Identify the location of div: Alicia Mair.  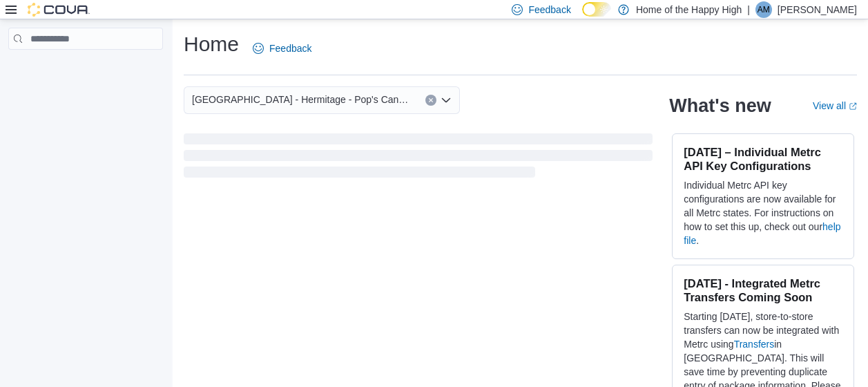
(764, 10).